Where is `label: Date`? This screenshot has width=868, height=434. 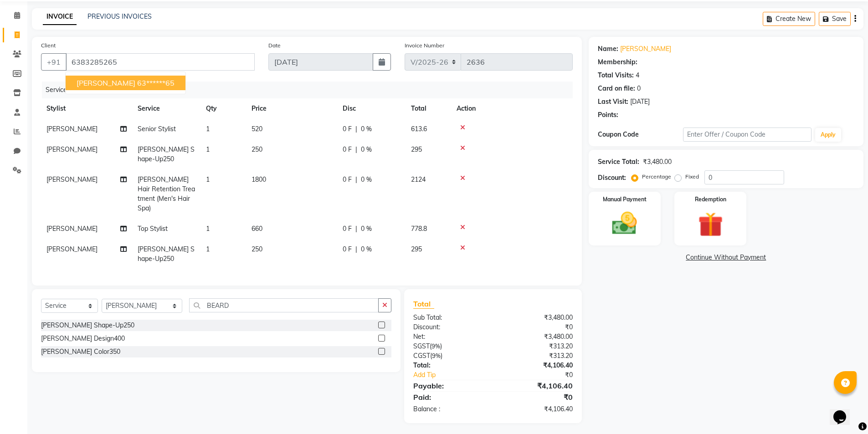
label: Date is located at coordinates (275, 46).